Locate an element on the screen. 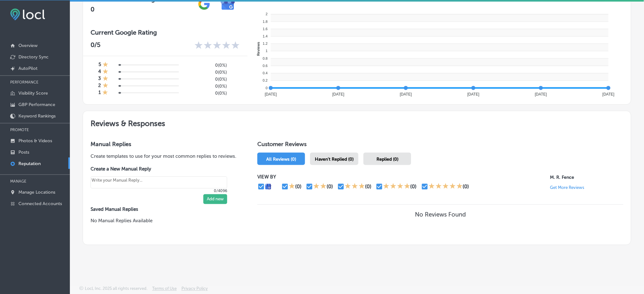  img: fda3e92497d09a02dc62c9cd864e3231.png is located at coordinates (28, 14).